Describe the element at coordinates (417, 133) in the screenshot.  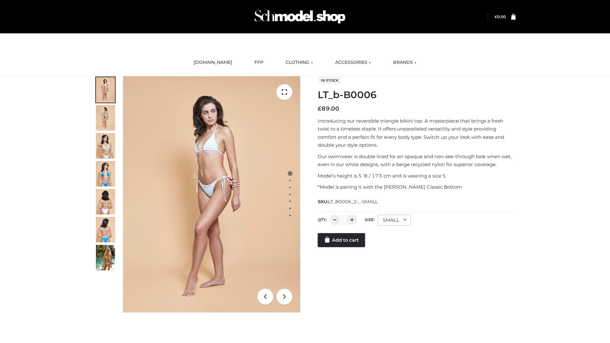
I see `p: Introducing our reversible triangle bikini top. A masterpiece that brings a fresh twist to a time...` at that location.